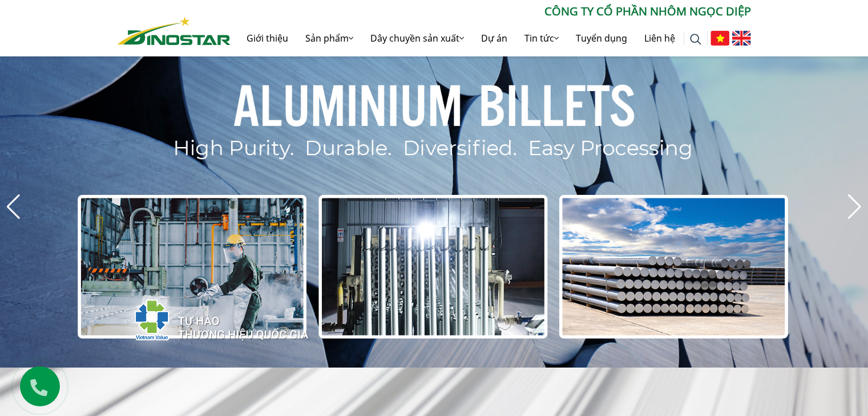  Describe the element at coordinates (854, 207) in the screenshot. I see `div: Next slide` at that location.